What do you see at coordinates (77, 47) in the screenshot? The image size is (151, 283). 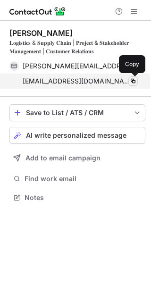 I see `div: 𝐋𝐨𝐠𝐢𝐬𝐭𝐢𝐜𝐬 & 𝐒𝐮𝐩𝐩𝐥𝐲 𝐂𝐡𝐚𝐢𝐧 | 𝐏𝐫𝐨𝐣𝐞𝐜𝐭 & 𝐒𝐭𝐚𝐤𝐞𝐡𝐨𝐥𝐝𝐞𝐫 𝐌𝐚𝐧𝐚𝐠𝐞𝐦𝐞𝐧𝐭 | 𝐂𝐮𝐬𝐭𝐨𝐦𝐞𝐫 𝐑𝐞𝐥𝐚𝐭𝐢𝐨𝐧𝐬` at bounding box center [77, 47].